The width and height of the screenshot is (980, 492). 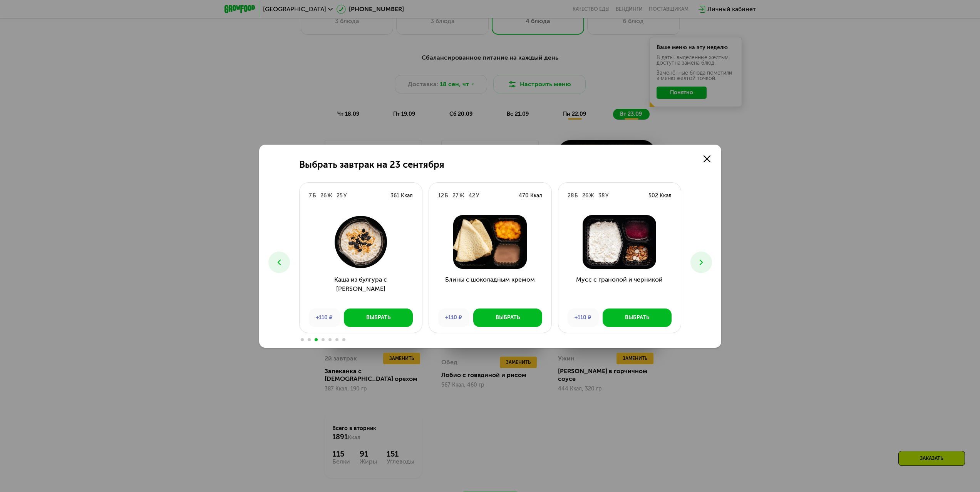 I want to click on img: Мусс с гранолой и черникой, so click(x=620, y=242).